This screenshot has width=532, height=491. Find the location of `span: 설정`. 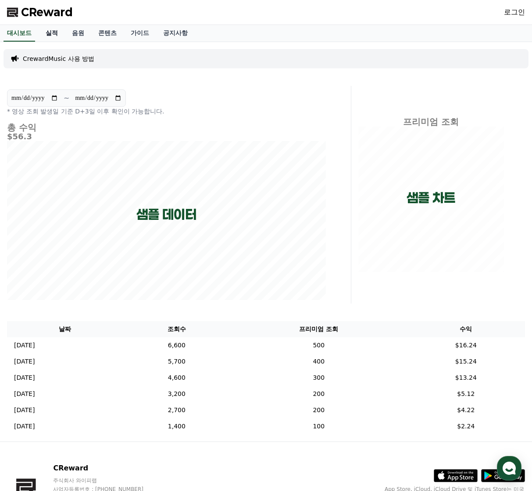

span: 설정 is located at coordinates (141, 294).